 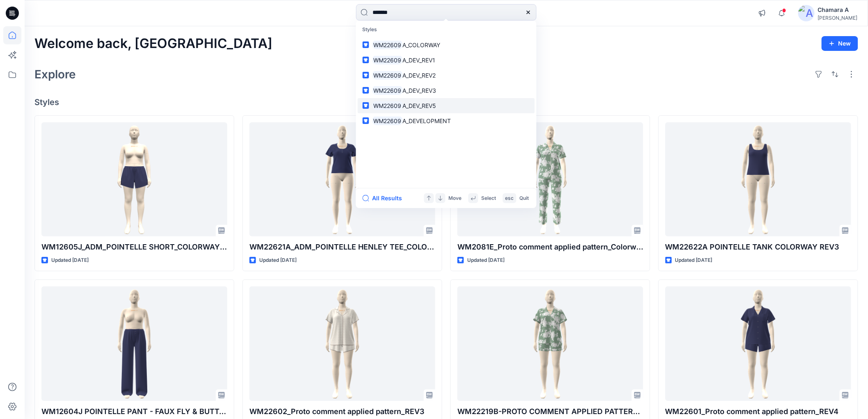 I want to click on h4: Styles, so click(x=447, y=103).